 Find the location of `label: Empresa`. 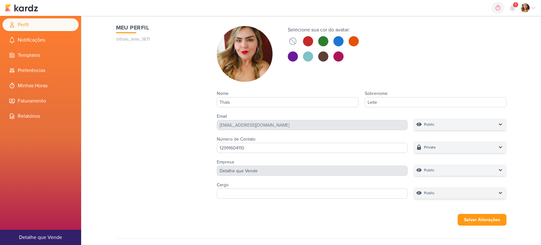

label: Empresa is located at coordinates (225, 162).